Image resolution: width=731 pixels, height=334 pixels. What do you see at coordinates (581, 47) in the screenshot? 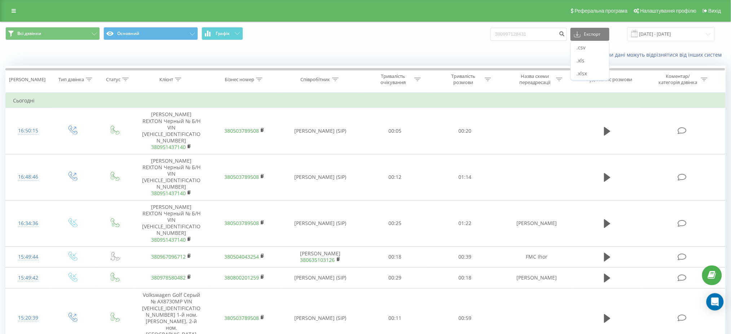
I see `span: .csv` at bounding box center [581, 47].